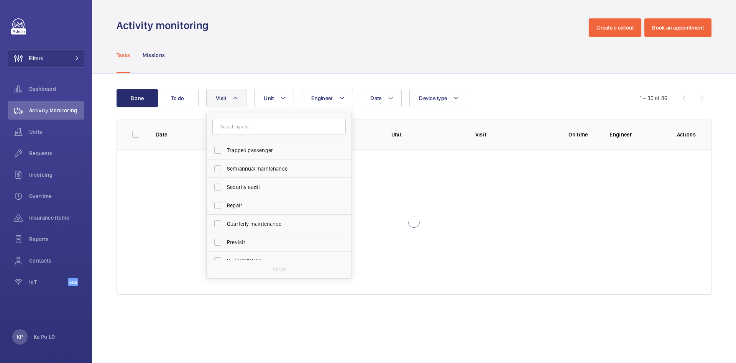 This screenshot has height=363, width=736. I want to click on p: Unit, so click(427, 135).